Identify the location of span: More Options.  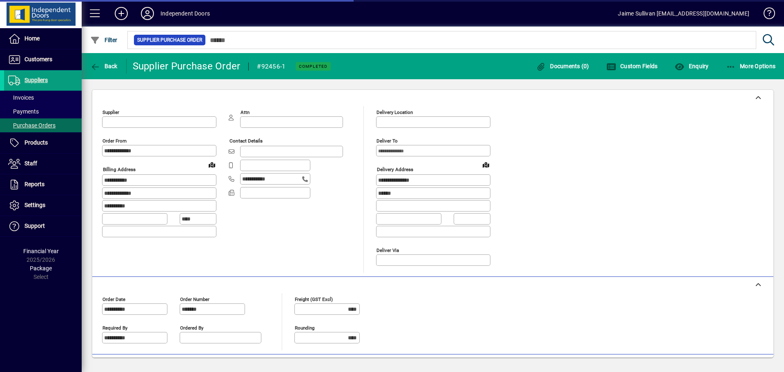
(751, 66).